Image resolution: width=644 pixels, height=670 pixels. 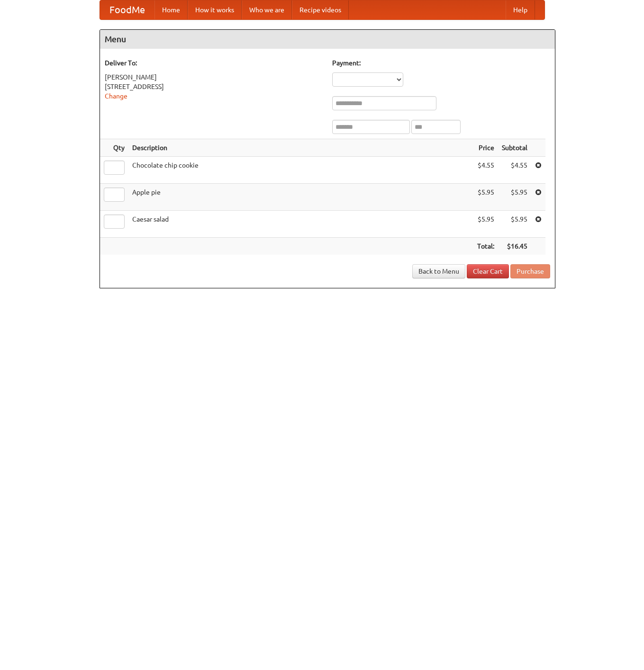 What do you see at coordinates (438, 271) in the screenshot?
I see `a: Back to Menu` at bounding box center [438, 271].